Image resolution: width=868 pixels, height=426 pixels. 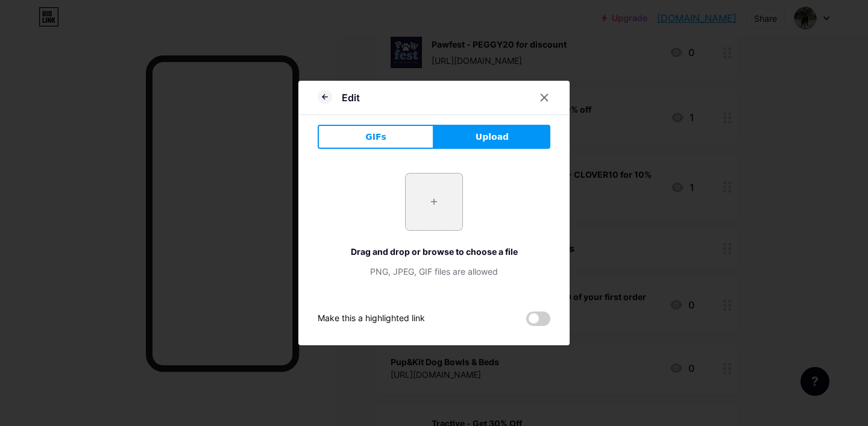 I want to click on div: Edit, so click(x=351, y=98).